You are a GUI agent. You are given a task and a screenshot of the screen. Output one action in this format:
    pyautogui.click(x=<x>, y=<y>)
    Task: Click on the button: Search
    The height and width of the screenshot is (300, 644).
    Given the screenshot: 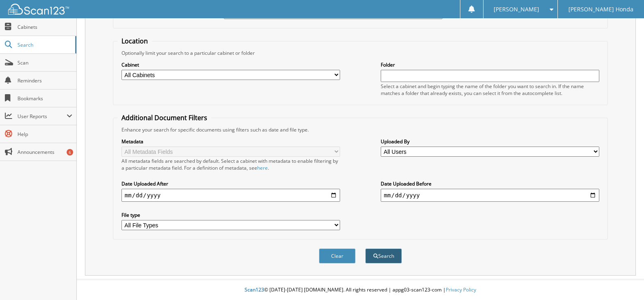 What is the action you would take?
    pyautogui.click(x=383, y=256)
    